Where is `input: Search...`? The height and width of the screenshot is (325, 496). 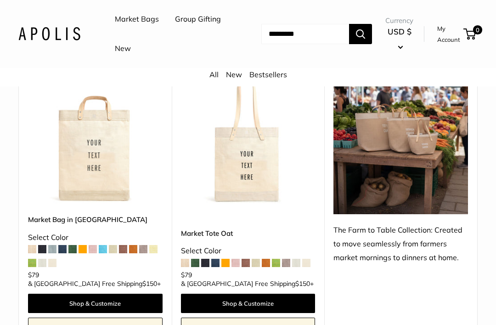 input: Search... is located at coordinates (305, 34).